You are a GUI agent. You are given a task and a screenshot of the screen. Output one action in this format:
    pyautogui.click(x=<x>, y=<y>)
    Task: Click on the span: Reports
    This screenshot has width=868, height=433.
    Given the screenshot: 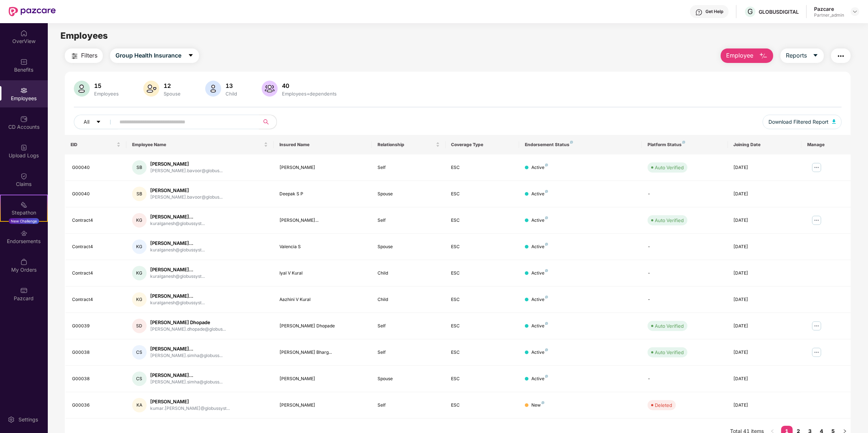 What is the action you would take?
    pyautogui.click(x=796, y=55)
    